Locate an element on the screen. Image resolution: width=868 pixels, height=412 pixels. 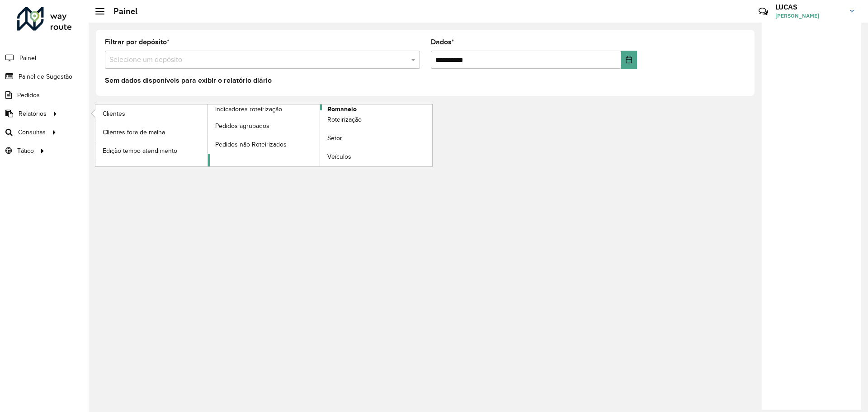
a: Roteirização is located at coordinates (376, 120).